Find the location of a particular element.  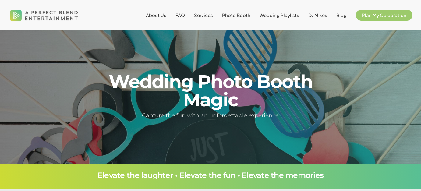

h1: Wedding Photo Booth Magic is located at coordinates (210, 91).